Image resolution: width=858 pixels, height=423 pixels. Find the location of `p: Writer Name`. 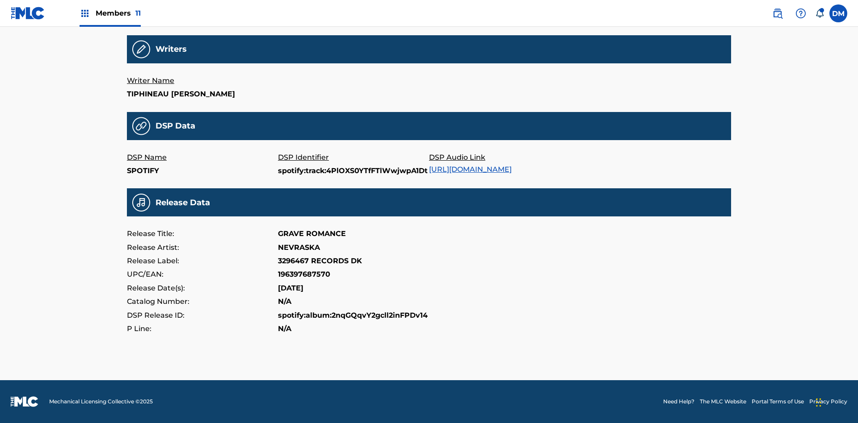

p: Writer Name is located at coordinates (202, 81).